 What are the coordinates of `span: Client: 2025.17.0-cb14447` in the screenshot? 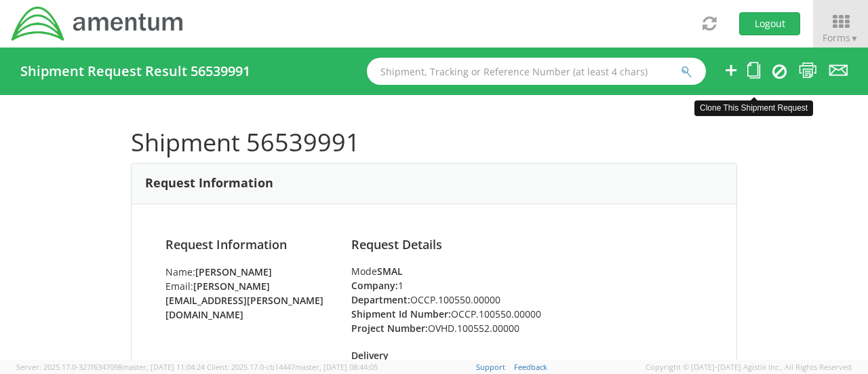 It's located at (293, 366).